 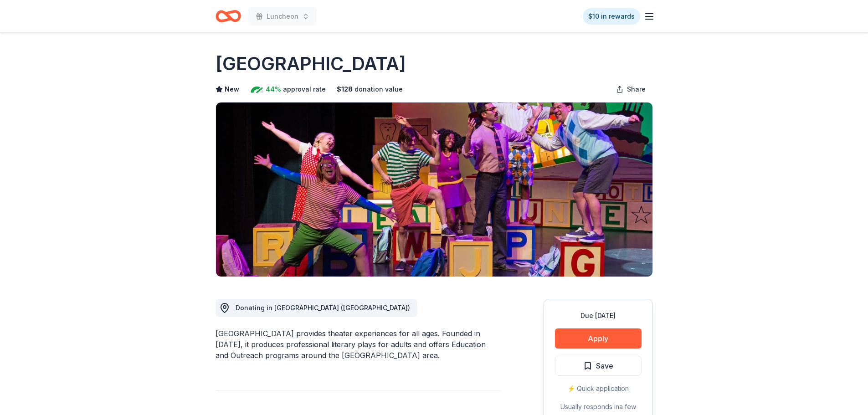 I want to click on span: Luncheon, so click(x=282, y=16).